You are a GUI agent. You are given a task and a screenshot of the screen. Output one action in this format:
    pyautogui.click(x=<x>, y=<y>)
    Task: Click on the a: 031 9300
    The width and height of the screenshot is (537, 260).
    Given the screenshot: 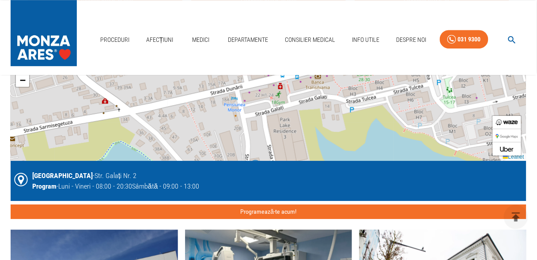 What is the action you would take?
    pyautogui.click(x=464, y=39)
    